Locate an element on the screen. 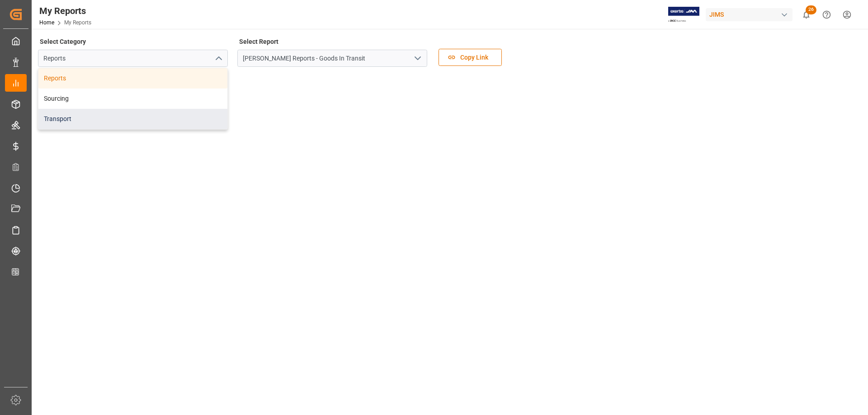 The width and height of the screenshot is (868, 415). button: close menu is located at coordinates (218, 58).